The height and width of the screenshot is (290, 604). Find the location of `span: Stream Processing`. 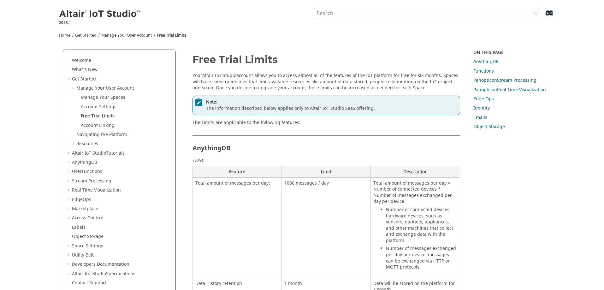

span: Stream Processing is located at coordinates (92, 181).